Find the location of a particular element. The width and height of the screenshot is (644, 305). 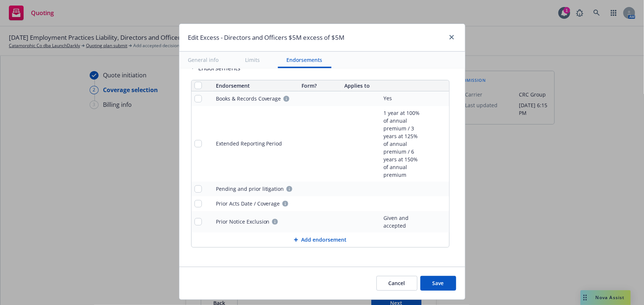

a: close is located at coordinates (451, 38).